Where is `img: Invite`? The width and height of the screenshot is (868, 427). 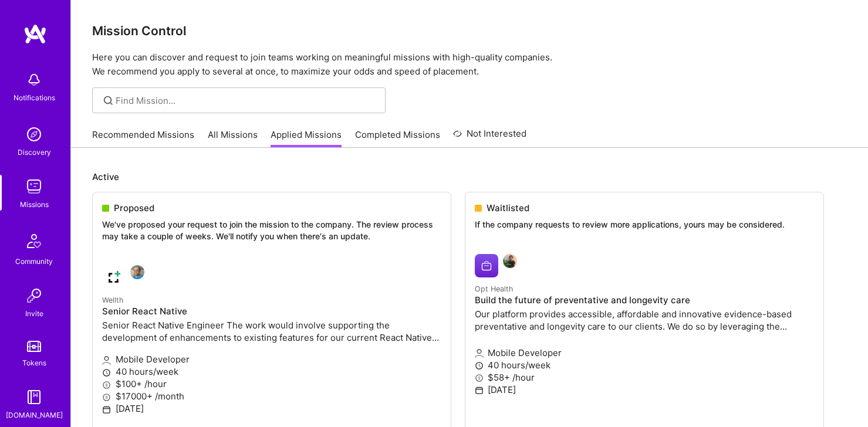
img: Invite is located at coordinates (34, 295).